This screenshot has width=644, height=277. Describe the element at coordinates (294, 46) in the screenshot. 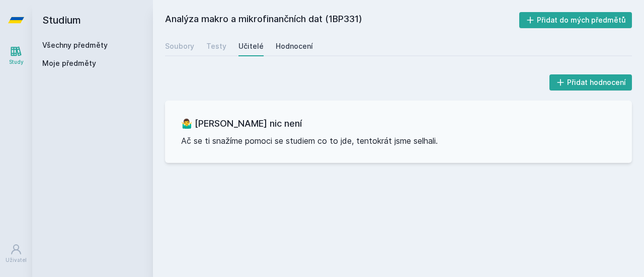

I see `div: Hodnocení` at that location.